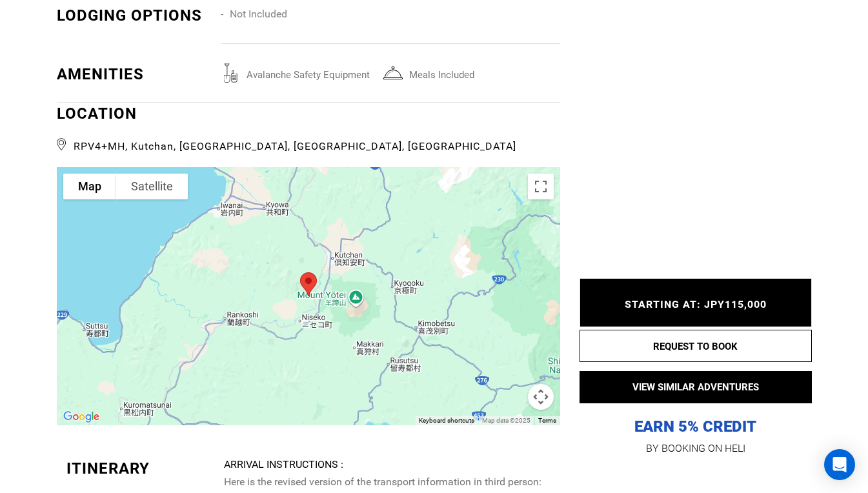 This screenshot has width=868, height=493. I want to click on a: Open this area in Google Maps (opens a new window), so click(82, 417).